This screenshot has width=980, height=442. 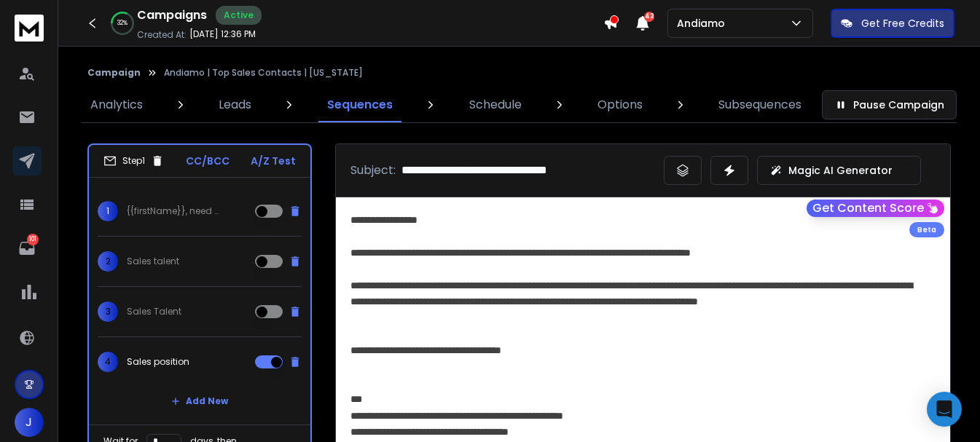 I want to click on p: Sales talent, so click(x=153, y=261).